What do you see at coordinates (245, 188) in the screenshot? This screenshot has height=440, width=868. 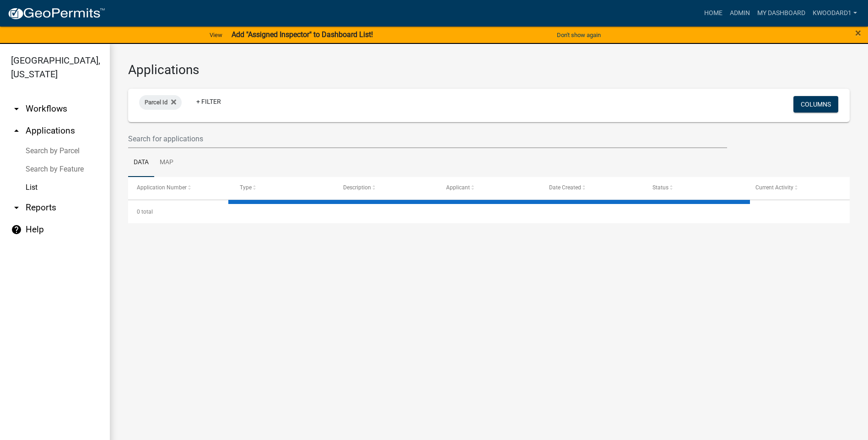 I see `span: Type` at bounding box center [245, 188].